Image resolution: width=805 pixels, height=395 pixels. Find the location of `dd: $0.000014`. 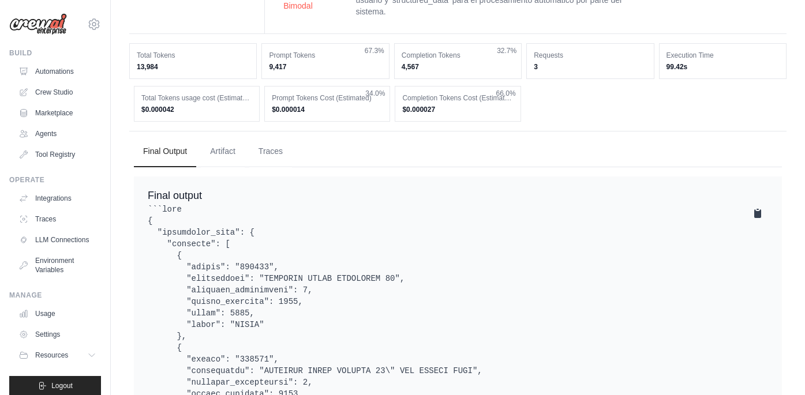

dd: $0.000014 is located at coordinates (327, 110).